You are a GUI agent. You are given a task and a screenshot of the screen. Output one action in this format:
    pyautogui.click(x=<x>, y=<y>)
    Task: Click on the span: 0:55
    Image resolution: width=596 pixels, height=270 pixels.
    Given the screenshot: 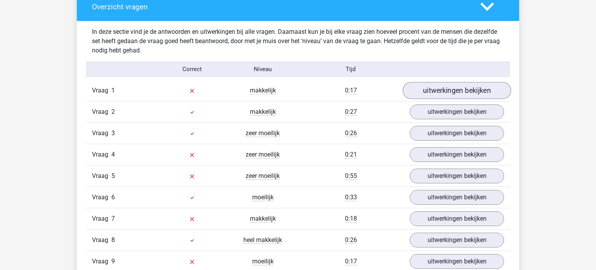 What is the action you would take?
    pyautogui.click(x=351, y=176)
    